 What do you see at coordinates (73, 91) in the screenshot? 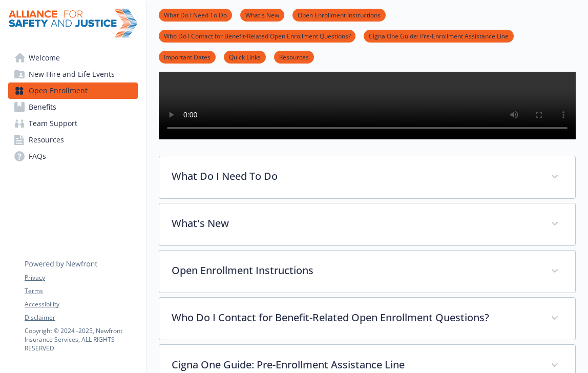
I see `a: Open Enrollment` at bounding box center [73, 91].